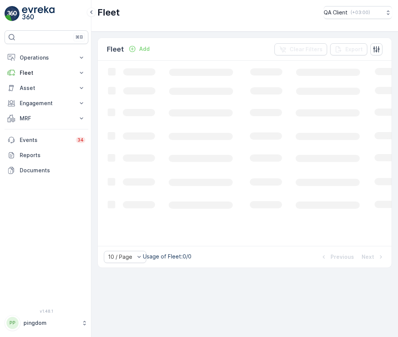 This screenshot has height=337, width=398. What do you see at coordinates (50, 323) in the screenshot?
I see `p: pingdom` at bounding box center [50, 323].